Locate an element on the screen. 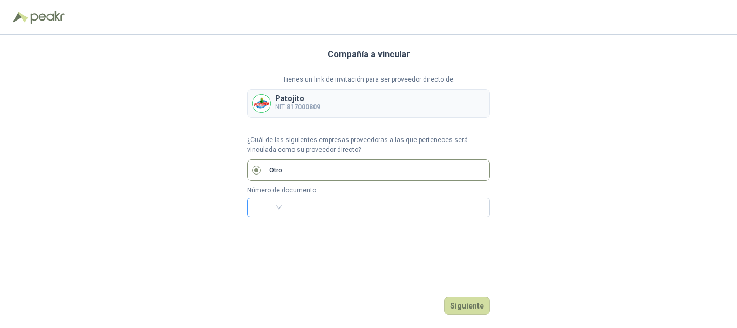  p: Patojito is located at coordinates (298, 98).